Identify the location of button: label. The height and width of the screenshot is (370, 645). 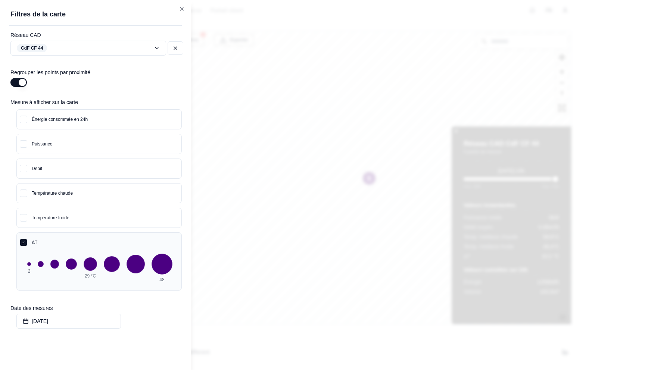
(88, 48).